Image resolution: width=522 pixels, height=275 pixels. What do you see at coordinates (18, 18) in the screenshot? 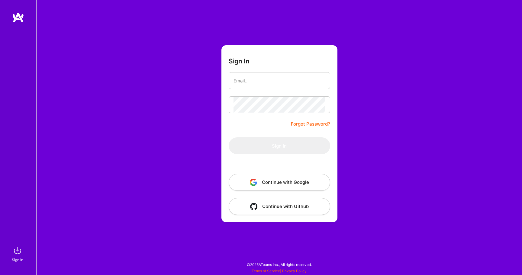
I see `img: logo` at bounding box center [18, 18].